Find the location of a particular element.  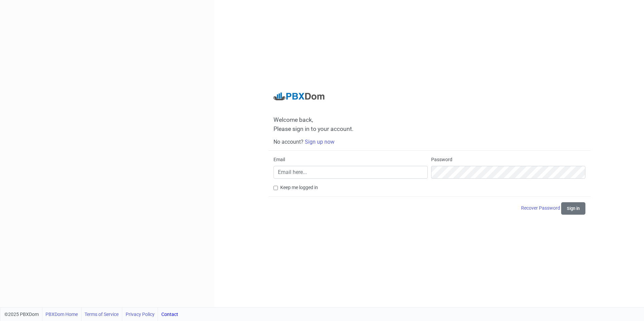

h6: No account? is located at coordinates (430, 142).